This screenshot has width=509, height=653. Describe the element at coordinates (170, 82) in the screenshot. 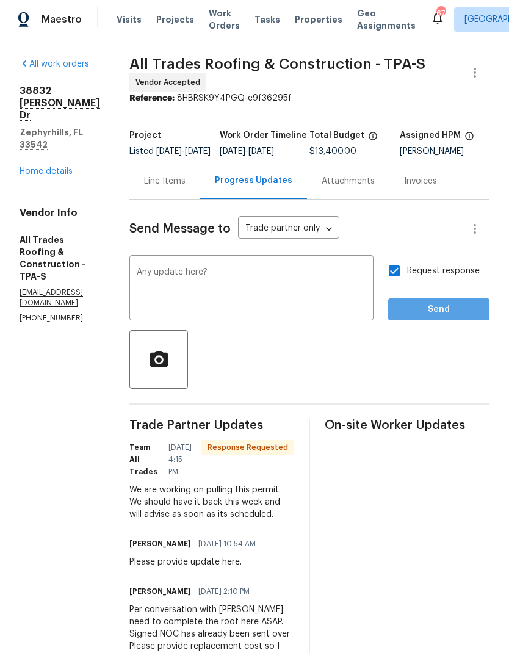

I see `span: Vendor Accepted` at that location.